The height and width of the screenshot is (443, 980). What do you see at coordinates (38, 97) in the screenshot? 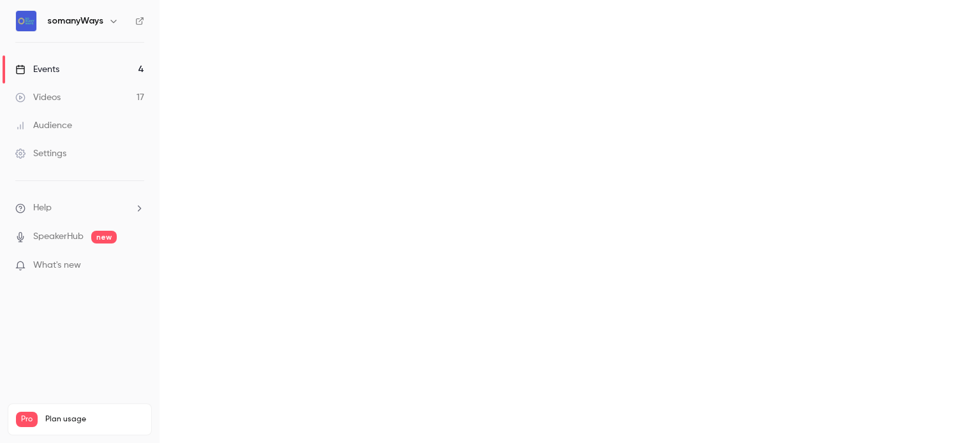
I see `div: Videos` at bounding box center [38, 97].